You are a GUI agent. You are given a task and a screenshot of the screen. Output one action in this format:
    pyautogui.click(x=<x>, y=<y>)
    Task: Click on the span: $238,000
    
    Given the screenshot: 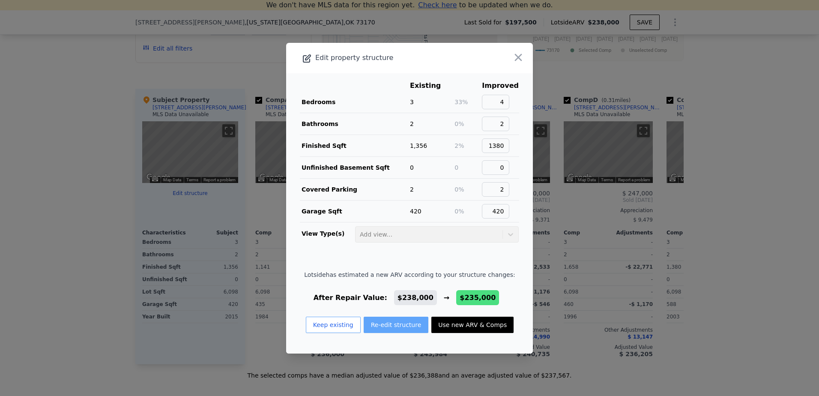 What is the action you would take?
    pyautogui.click(x=416, y=297)
    